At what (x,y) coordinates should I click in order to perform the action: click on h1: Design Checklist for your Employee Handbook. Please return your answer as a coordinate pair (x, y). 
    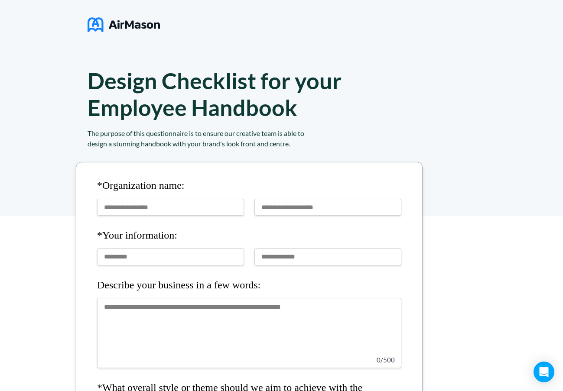
    Looking at the image, I should click on (214, 94).